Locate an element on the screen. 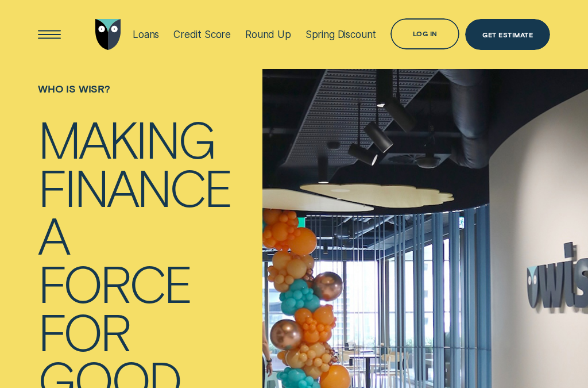 The image size is (588, 388). div: Round Up is located at coordinates (268, 34).